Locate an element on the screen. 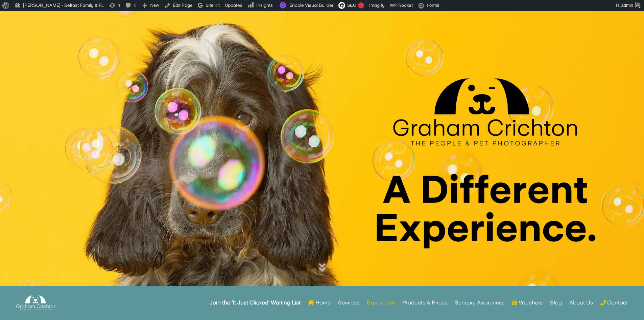 Image resolution: width=644 pixels, height=320 pixels. a: Blog is located at coordinates (556, 303).